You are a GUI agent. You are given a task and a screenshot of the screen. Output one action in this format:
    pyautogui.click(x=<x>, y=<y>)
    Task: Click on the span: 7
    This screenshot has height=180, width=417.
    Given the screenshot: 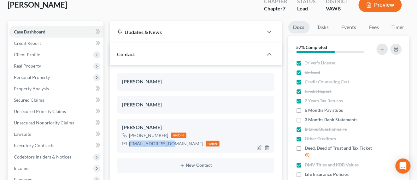 What is the action you would take?
    pyautogui.click(x=284, y=8)
    